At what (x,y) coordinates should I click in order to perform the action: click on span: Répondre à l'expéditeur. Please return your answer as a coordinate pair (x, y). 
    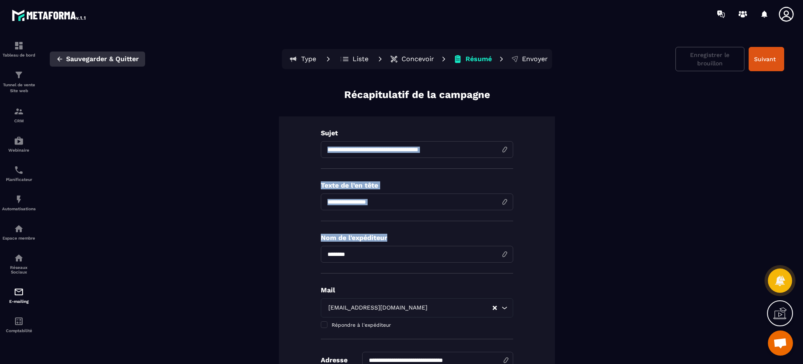
    Looking at the image, I should click on (361, 325).